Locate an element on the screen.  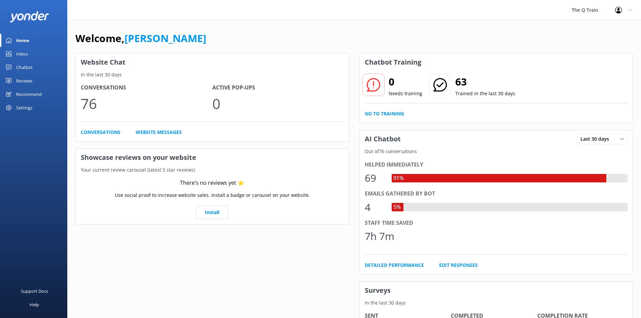
p: Needs training is located at coordinates (405, 93).